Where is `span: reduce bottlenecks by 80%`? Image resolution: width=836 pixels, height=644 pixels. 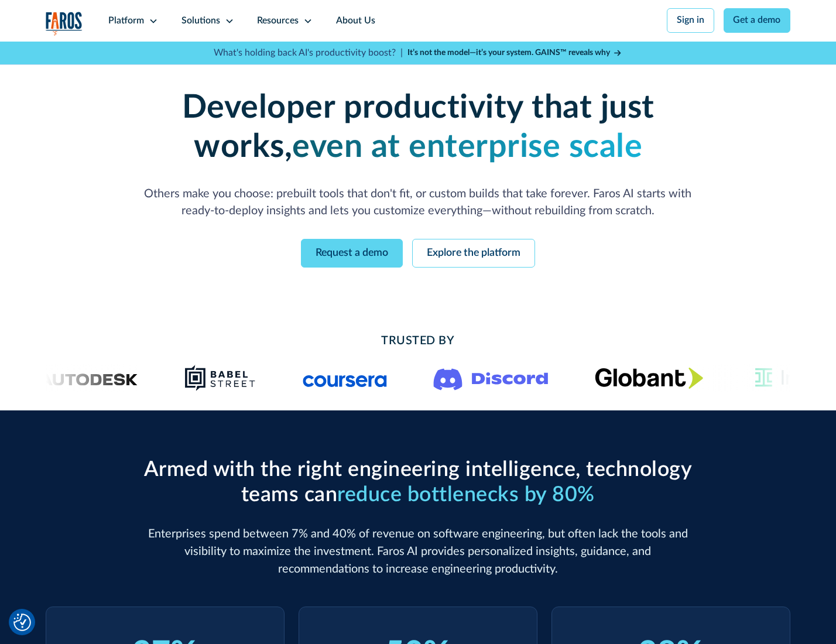
span: reduce bottlenecks by 80% is located at coordinates (466, 494).